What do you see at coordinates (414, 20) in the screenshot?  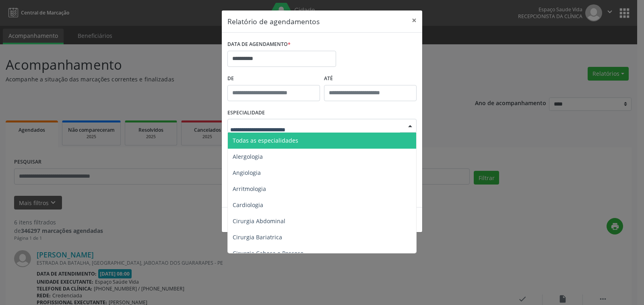 I see `button: Close` at bounding box center [414, 20].